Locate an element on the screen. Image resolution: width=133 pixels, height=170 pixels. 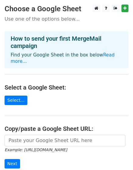
h4: Copy/paste a Google Sheet URL: is located at coordinates (66, 129).